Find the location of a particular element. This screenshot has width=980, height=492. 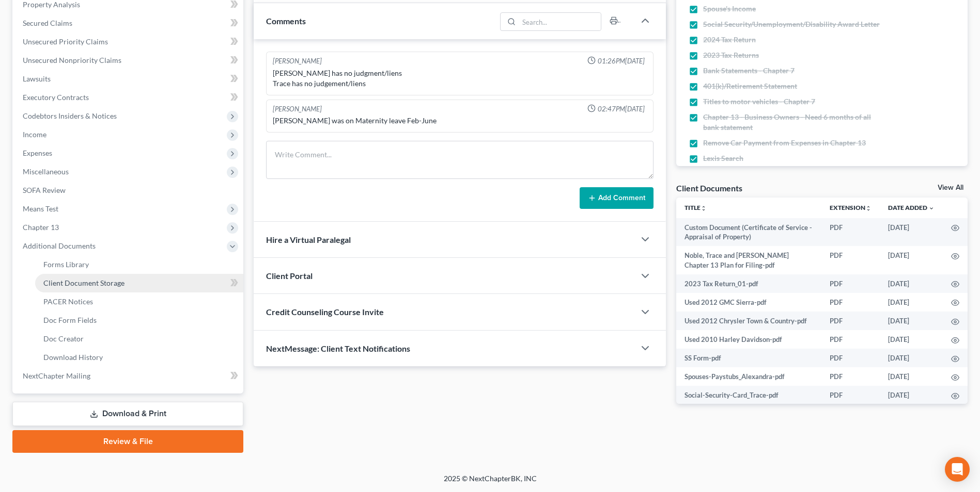

td: SS Form-pdf is located at coordinates (748, 359).